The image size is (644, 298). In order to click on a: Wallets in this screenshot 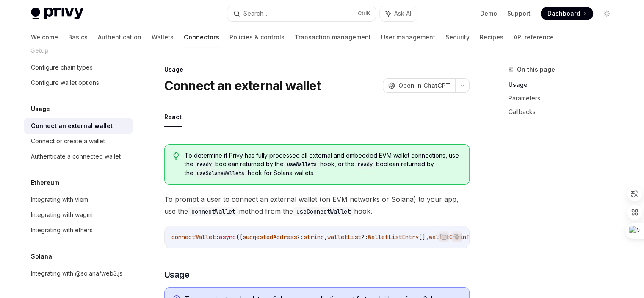, I will do `click(162, 37)`.